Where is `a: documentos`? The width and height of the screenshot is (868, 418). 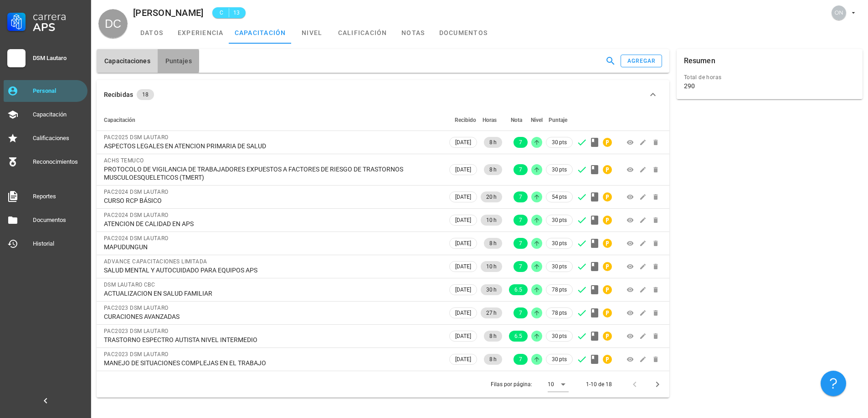 a: documentos is located at coordinates (463, 33).